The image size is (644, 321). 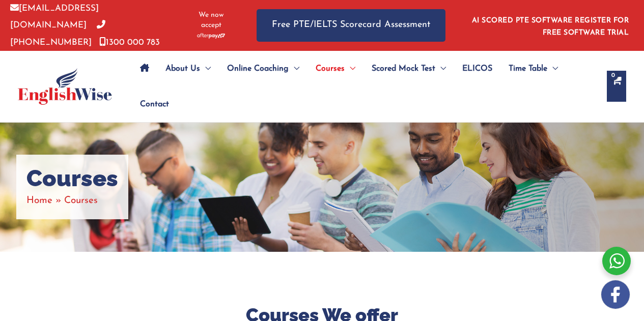 What do you see at coordinates (64, 87) in the screenshot?
I see `img: cropped-ew-logo` at bounding box center [64, 87].